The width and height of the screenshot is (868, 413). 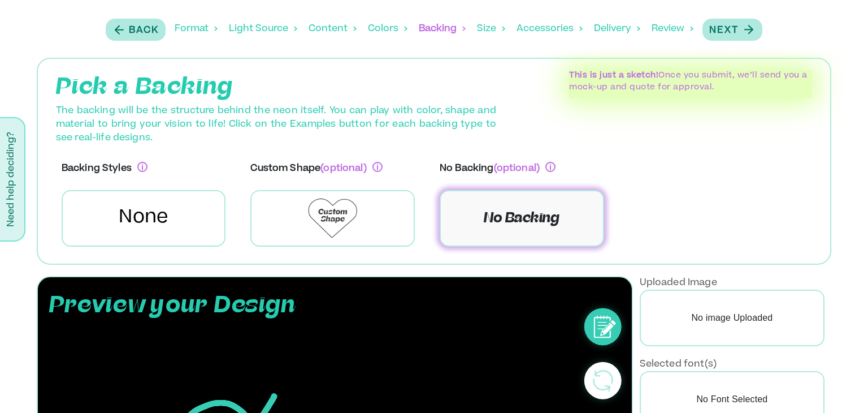 I want to click on p: Back, so click(x=144, y=30).